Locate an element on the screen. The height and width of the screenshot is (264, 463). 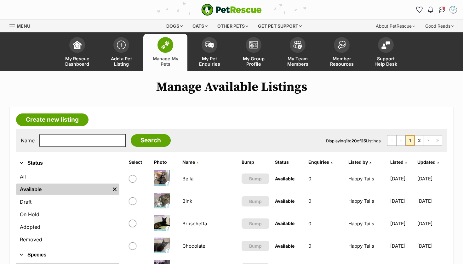
a: Listed is located at coordinates (398, 162).